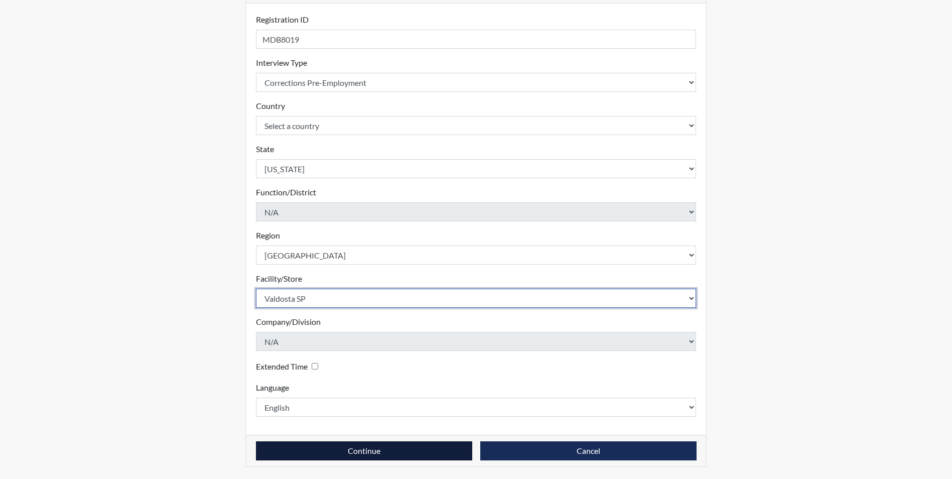  What do you see at coordinates (588, 450) in the screenshot?
I see `button: Cancel` at bounding box center [588, 450].